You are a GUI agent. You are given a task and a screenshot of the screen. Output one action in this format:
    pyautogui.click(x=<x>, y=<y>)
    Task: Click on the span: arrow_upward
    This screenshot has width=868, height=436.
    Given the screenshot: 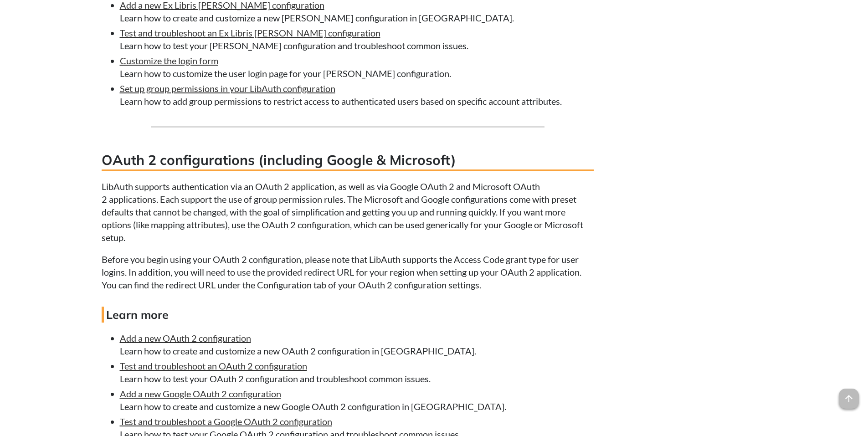 What is the action you would take?
    pyautogui.click(x=849, y=399)
    